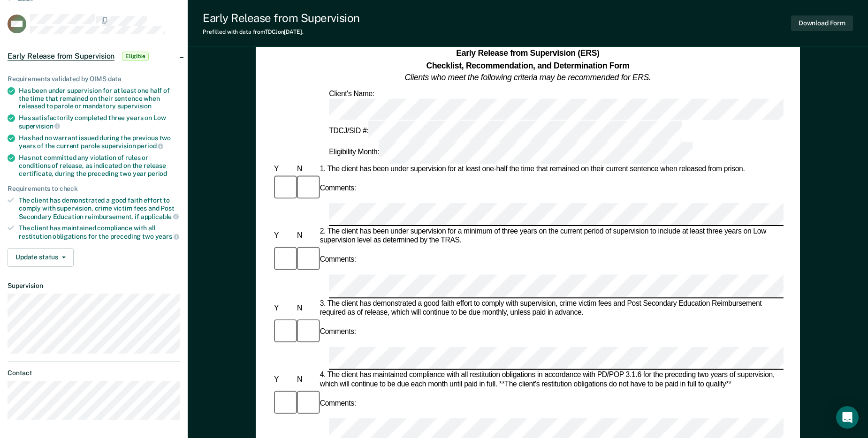 This screenshot has height=438, width=868. What do you see at coordinates (510, 153) in the screenshot?
I see `div: Eligibility Month:` at bounding box center [510, 153].